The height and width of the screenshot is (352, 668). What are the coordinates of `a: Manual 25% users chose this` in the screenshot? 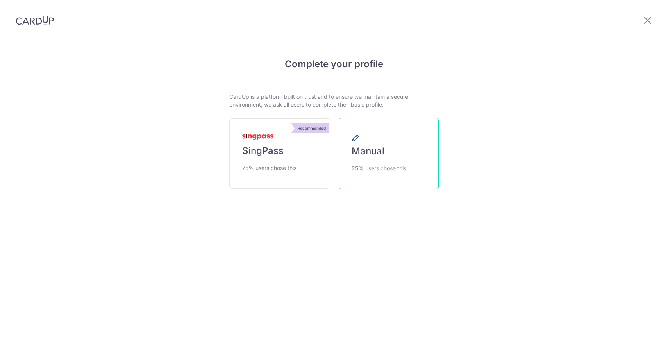 It's located at (389, 154).